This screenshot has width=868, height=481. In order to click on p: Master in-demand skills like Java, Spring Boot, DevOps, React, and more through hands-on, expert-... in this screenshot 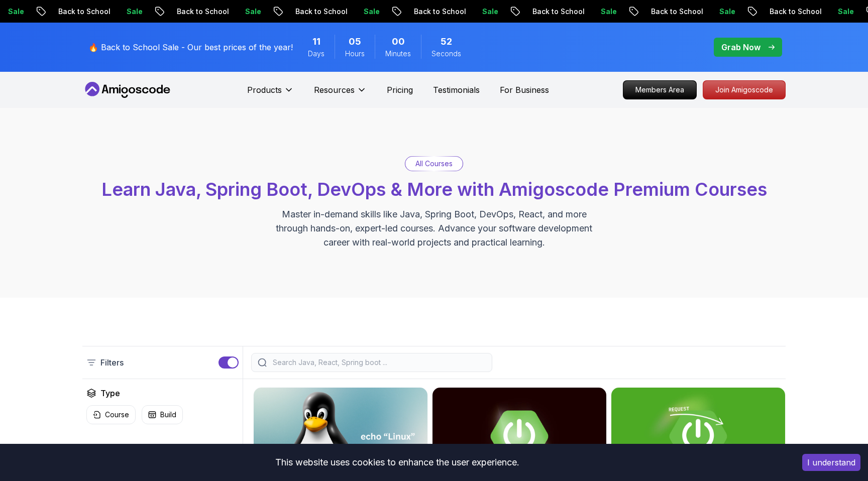, I will do `click(434, 228)`.